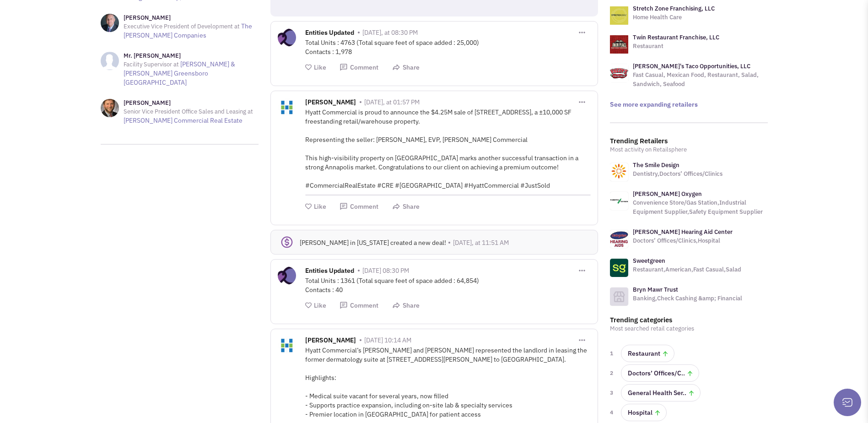 The height and width of the screenshot is (423, 868). I want to click on span: 4, so click(613, 413).